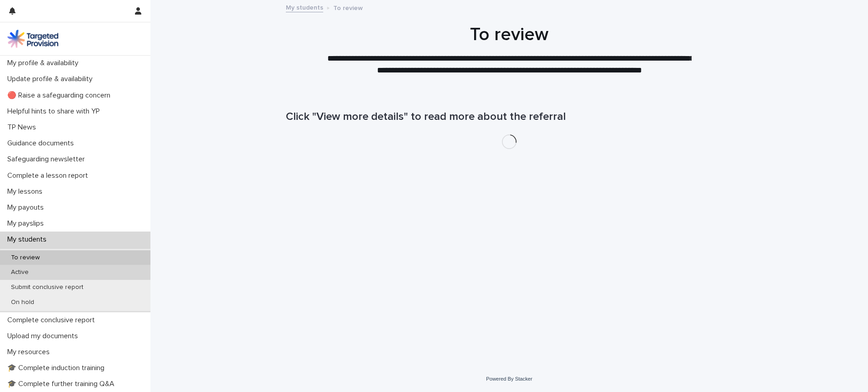  What do you see at coordinates (20, 272) in the screenshot?
I see `p: Active` at bounding box center [20, 272].